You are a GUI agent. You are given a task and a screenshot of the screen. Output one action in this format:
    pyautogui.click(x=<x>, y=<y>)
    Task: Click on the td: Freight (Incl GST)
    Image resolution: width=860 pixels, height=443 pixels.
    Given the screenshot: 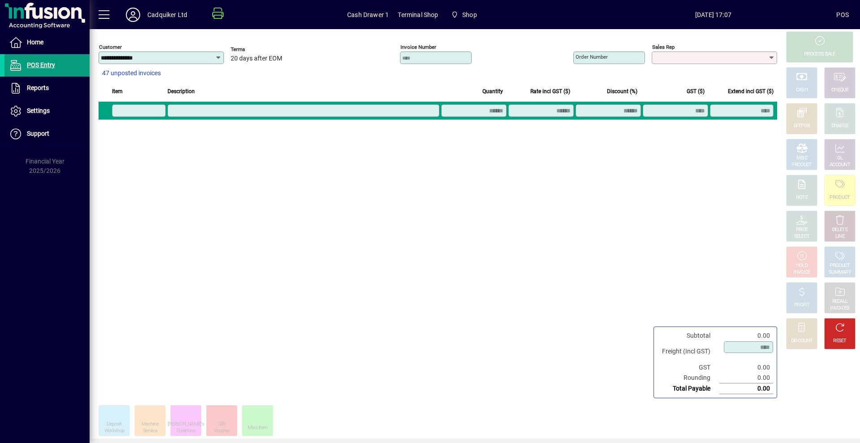 What is the action you would take?
    pyautogui.click(x=689, y=352)
    